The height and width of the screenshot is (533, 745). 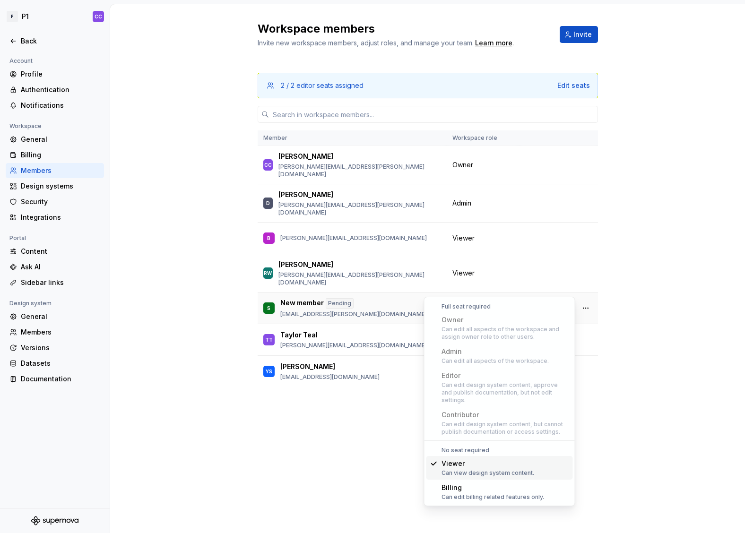 What do you see at coordinates (352, 138) in the screenshot?
I see `th: Member` at bounding box center [352, 138].